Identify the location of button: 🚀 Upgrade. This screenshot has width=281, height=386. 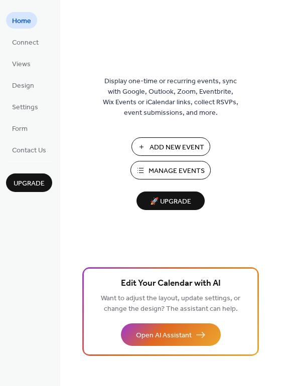
(170, 201).